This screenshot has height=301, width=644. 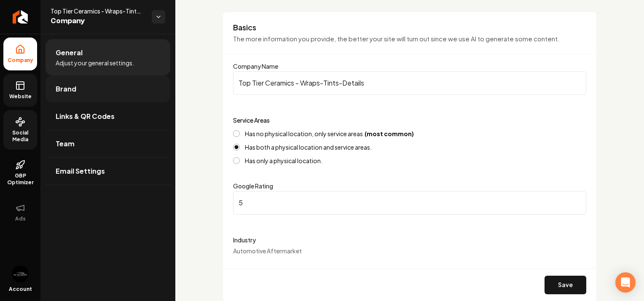 I want to click on a: Website, so click(x=20, y=91).